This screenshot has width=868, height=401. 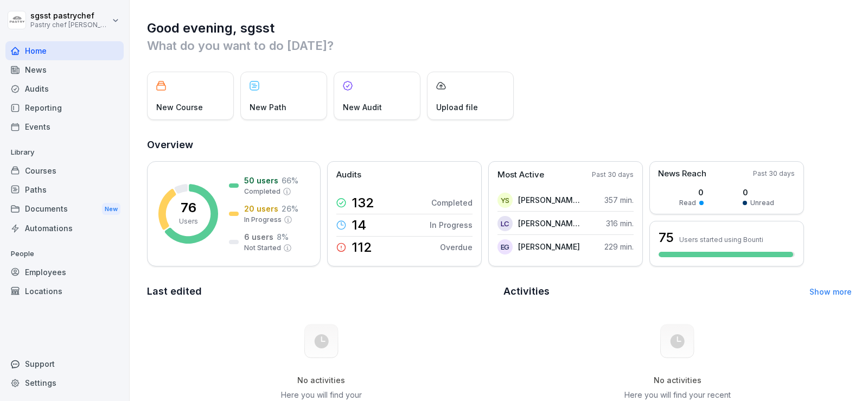 What do you see at coordinates (290, 208) in the screenshot?
I see `p: 26 %` at bounding box center [290, 208].